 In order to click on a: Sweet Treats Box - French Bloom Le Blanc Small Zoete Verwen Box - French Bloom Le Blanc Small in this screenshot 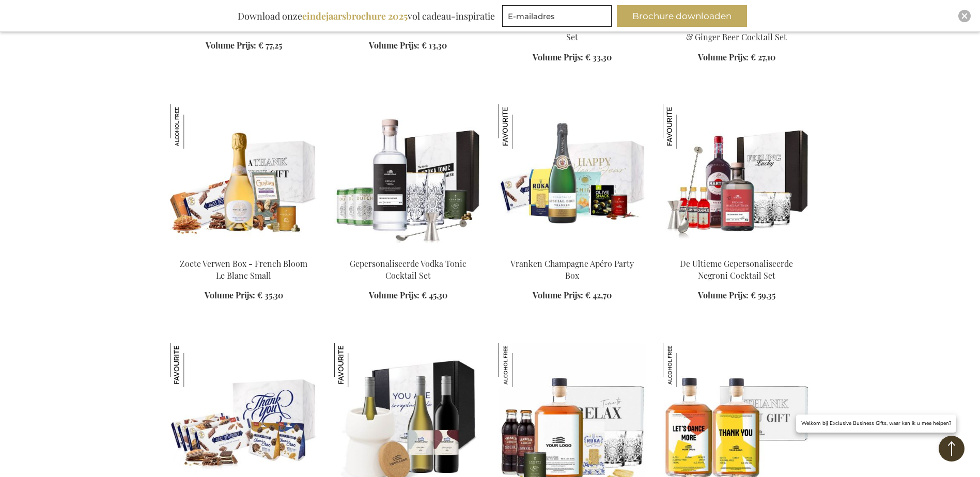, I will do `click(244, 249)`.